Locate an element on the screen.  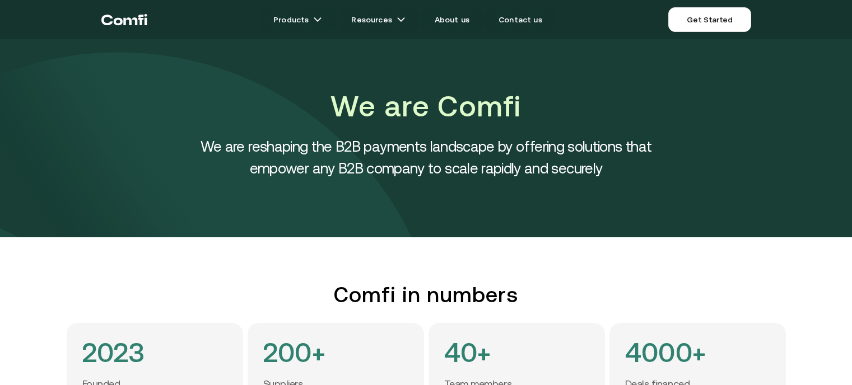
h4: 4000+ is located at coordinates (665, 353).